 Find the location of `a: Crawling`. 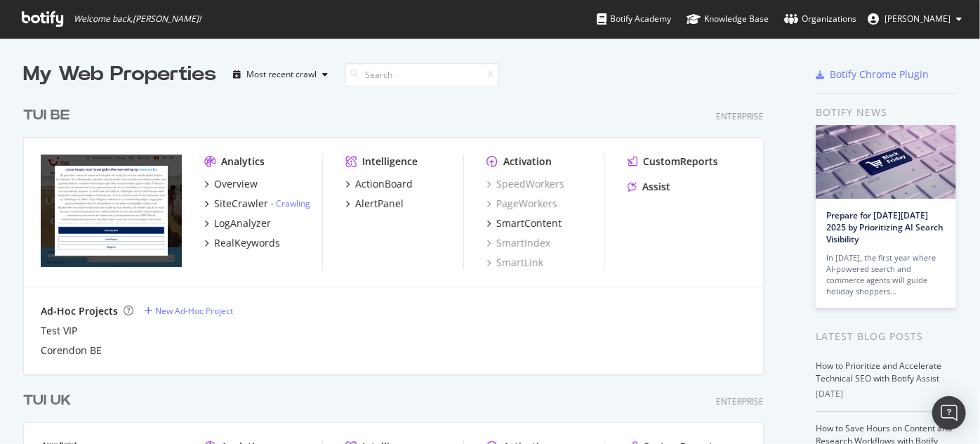

a: Crawling is located at coordinates (293, 203).